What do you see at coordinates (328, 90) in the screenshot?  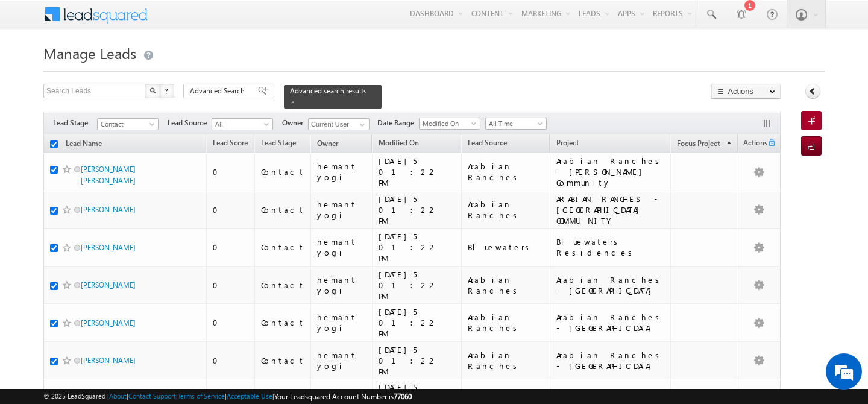 I see `span: Advanced search results` at bounding box center [328, 90].